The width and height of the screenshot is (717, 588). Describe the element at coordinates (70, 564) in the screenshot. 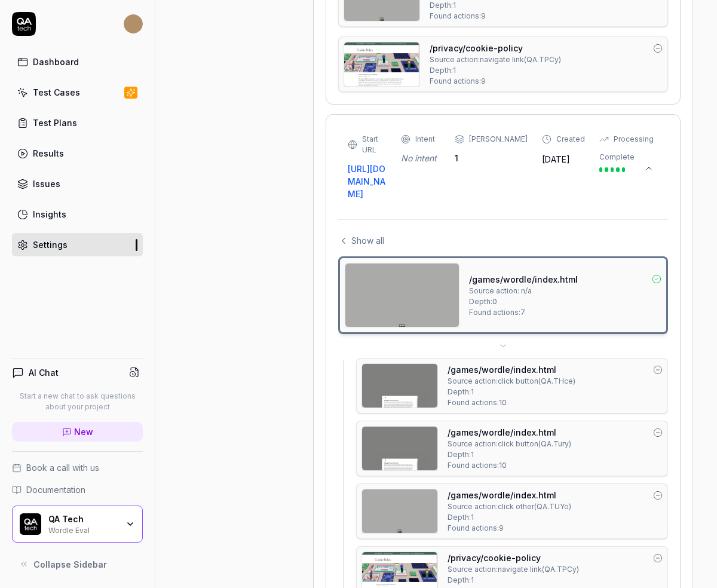

I see `span: Collapse Sidebar` at that location.